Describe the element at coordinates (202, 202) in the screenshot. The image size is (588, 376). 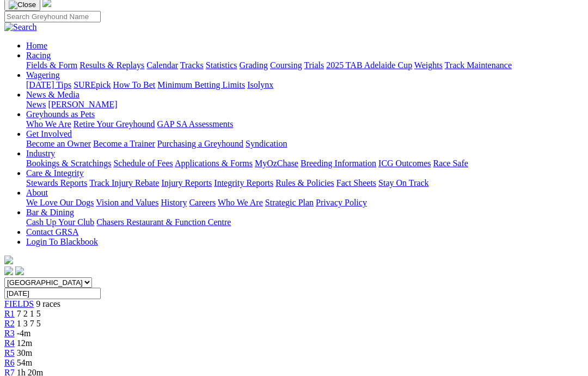
I see `a: Careers` at that location.